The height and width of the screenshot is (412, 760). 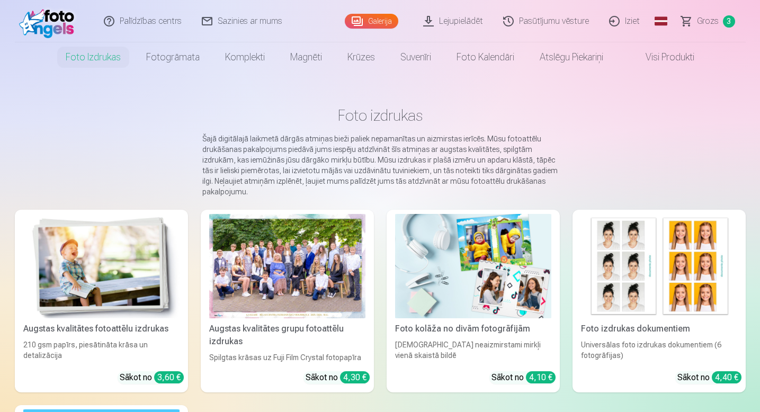 I want to click on h1: Foto izdrukas, so click(x=380, y=115).